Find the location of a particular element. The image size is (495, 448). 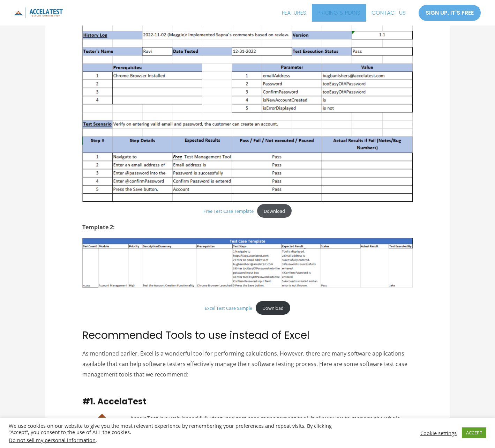

a: PRICING & PLANS is located at coordinates (339, 13).